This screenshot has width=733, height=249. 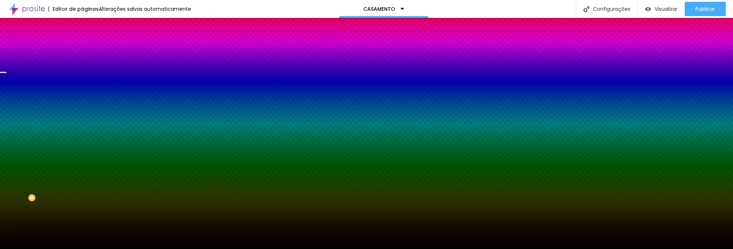 I want to click on span: Publicar, so click(x=705, y=9).